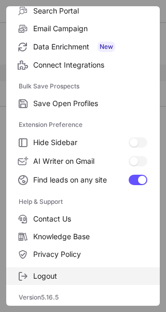 The image size is (166, 312). What do you see at coordinates (81, 180) in the screenshot?
I see `span: Find leads on any site` at bounding box center [81, 180].